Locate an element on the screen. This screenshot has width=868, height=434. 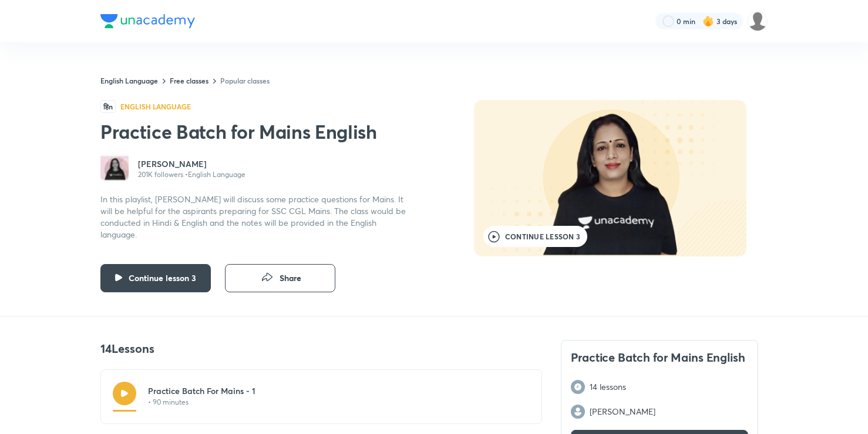
img: streak is located at coordinates (708, 21).